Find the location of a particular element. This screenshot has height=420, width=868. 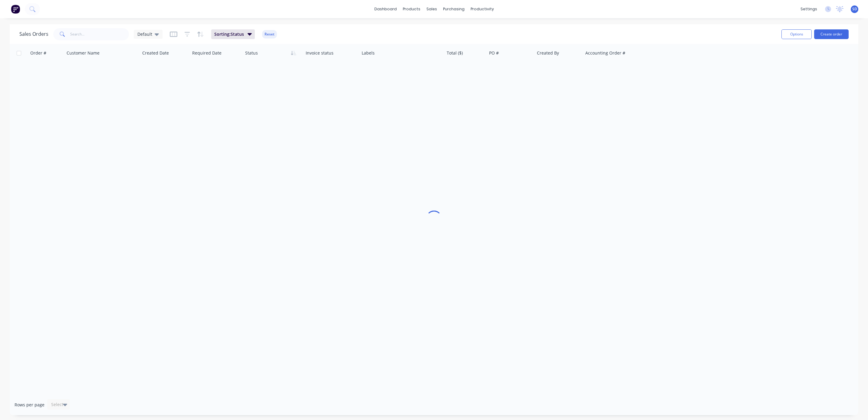

span: Default is located at coordinates (145, 34).